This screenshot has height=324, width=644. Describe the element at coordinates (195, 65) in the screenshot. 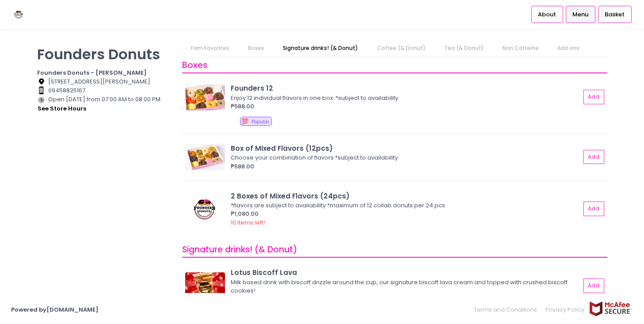

I see `span: Boxes` at that location.